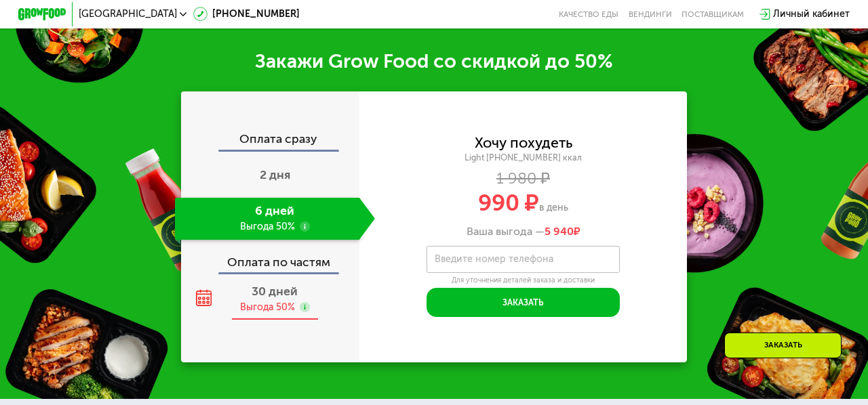 Image resolution: width=868 pixels, height=405 pixels. What do you see at coordinates (274, 291) in the screenshot?
I see `span: 30 дней` at bounding box center [274, 291].